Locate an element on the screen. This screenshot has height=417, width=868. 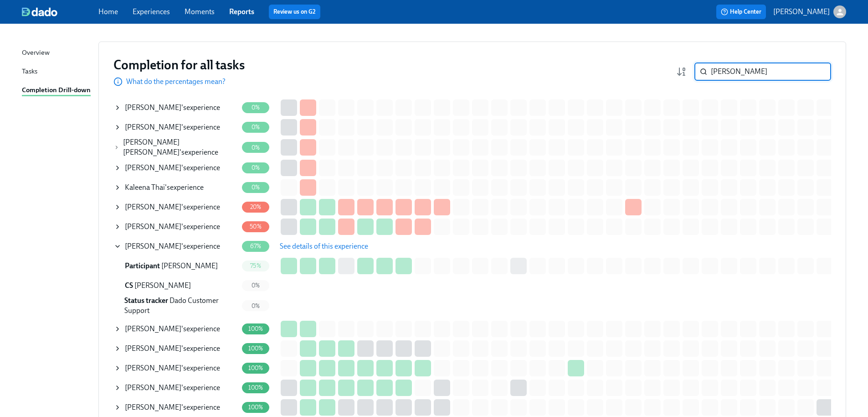
span: 75% is located at coordinates (255, 265).